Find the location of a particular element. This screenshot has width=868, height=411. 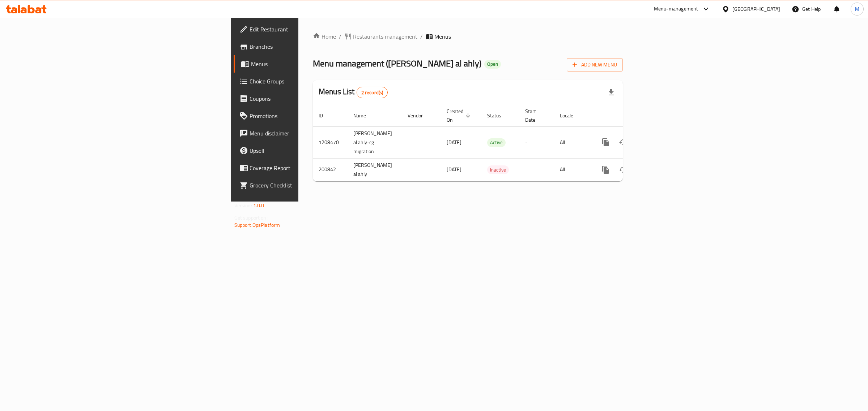

span: Open is located at coordinates (492, 64).